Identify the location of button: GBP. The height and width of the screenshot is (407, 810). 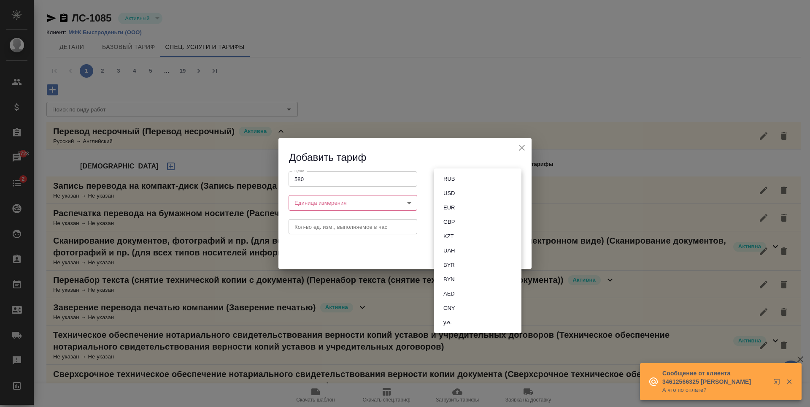
(449, 222).